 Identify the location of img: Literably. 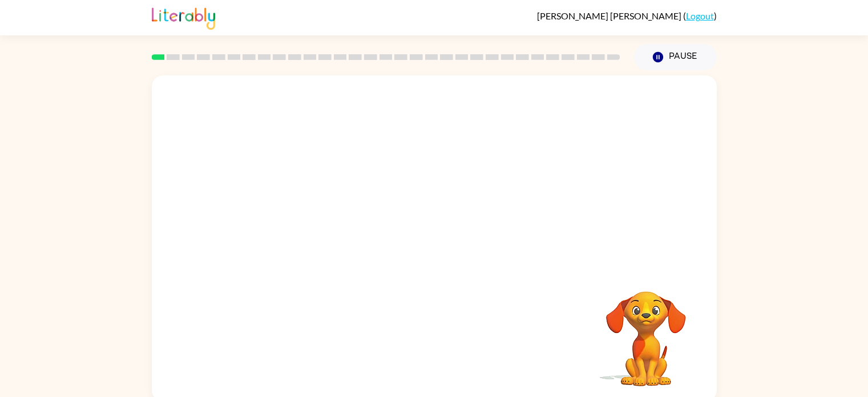
(183, 17).